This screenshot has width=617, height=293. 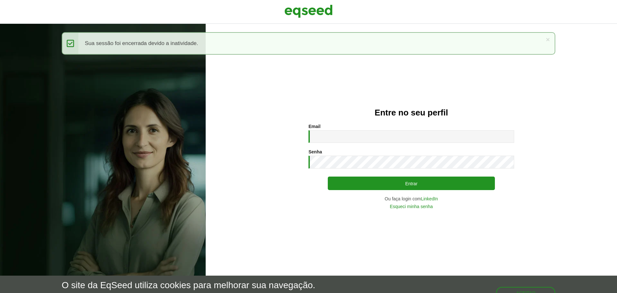 What do you see at coordinates (314, 126) in the screenshot?
I see `label: Email` at bounding box center [314, 126].